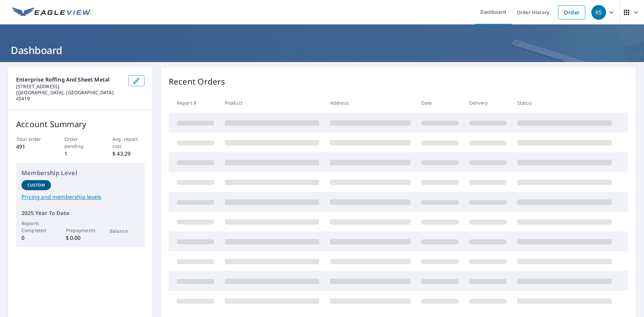 Image resolution: width=644 pixels, height=317 pixels. What do you see at coordinates (128, 154) in the screenshot?
I see `p: $ 43.29` at bounding box center [128, 154].